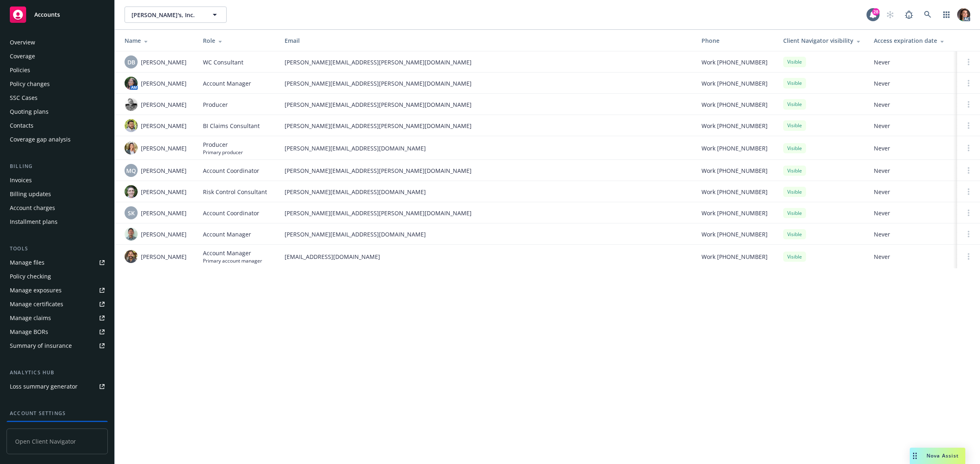  Describe the element at coordinates (890, 15) in the screenshot. I see `a: Start snowing` at that location.